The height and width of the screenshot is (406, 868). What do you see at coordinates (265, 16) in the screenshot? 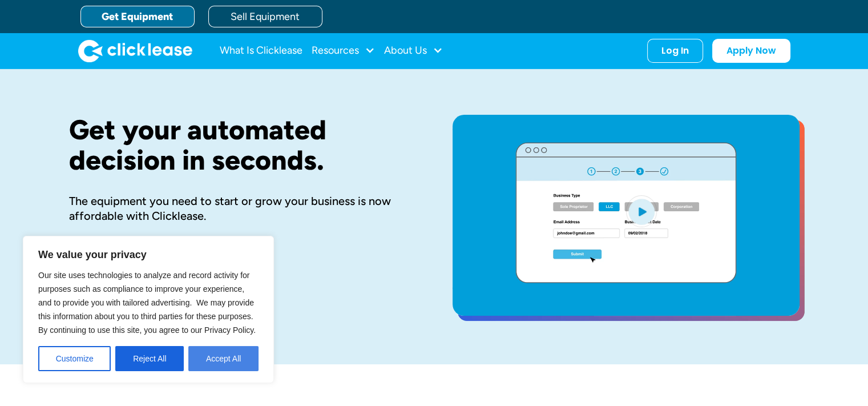
I see `a: Sell Equipment` at bounding box center [265, 16].